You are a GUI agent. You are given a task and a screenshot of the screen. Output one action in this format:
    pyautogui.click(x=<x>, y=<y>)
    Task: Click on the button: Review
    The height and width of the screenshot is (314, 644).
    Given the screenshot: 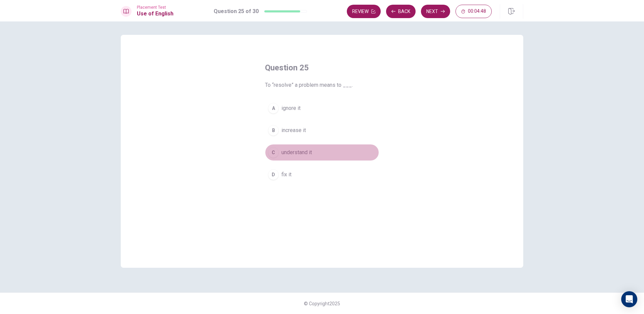 What is the action you would take?
    pyautogui.click(x=364, y=11)
    